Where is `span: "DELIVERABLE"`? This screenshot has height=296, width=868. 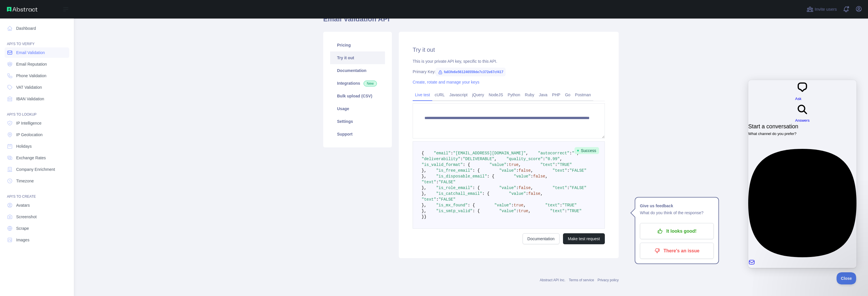
span: "DELIVERABLE" is located at coordinates (478, 159).